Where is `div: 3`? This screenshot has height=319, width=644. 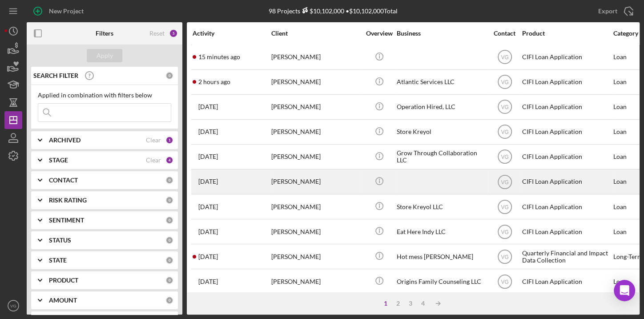 div: 3 is located at coordinates (410, 304).